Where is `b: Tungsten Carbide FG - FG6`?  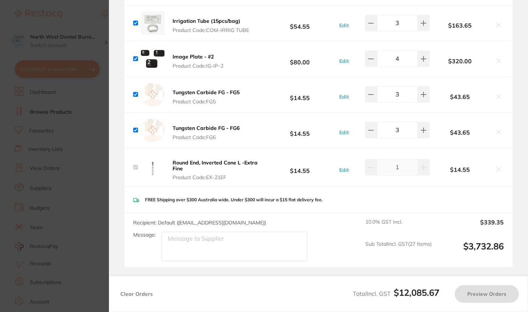 b: Tungsten Carbide FG - FG6 is located at coordinates (206, 128).